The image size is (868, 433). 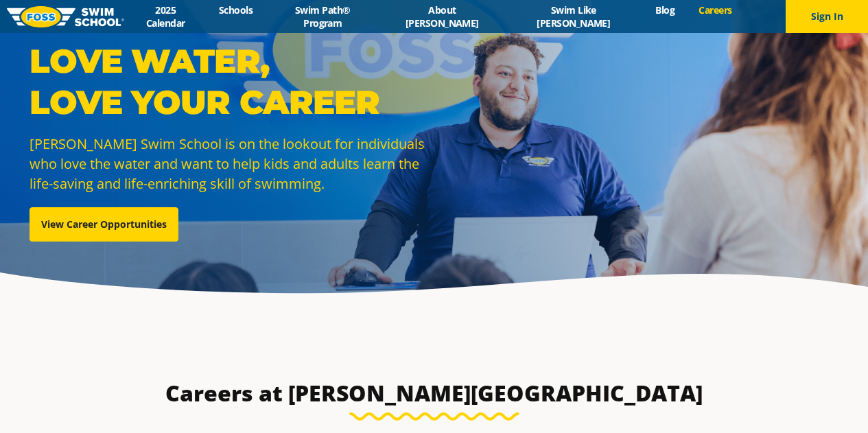 I want to click on p: Love Water, Love Your Career, so click(x=228, y=81).